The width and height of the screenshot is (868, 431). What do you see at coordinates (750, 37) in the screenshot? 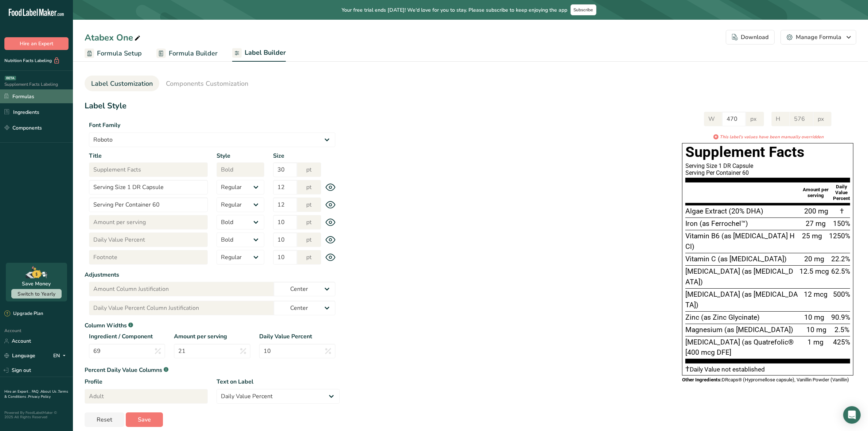
I see `button: Download` at bounding box center [750, 37].